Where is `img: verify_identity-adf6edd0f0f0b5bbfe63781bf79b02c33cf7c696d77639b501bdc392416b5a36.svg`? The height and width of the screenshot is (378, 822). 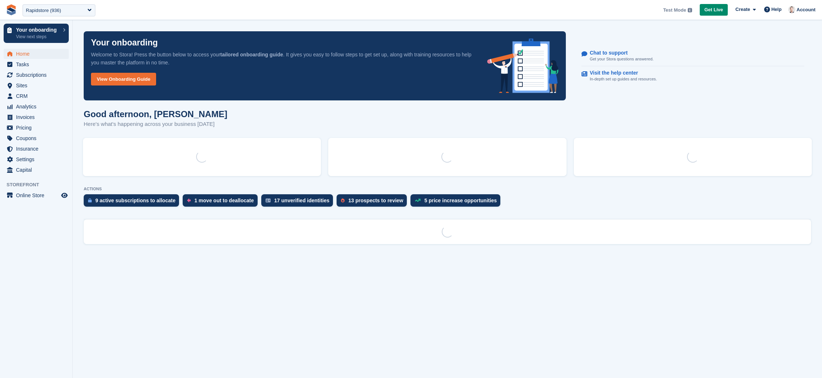
img: verify_identity-adf6edd0f0f0b5bbfe63781bf79b02c33cf7c696d77639b501bdc392416b5a36.svg is located at coordinates (268, 201).